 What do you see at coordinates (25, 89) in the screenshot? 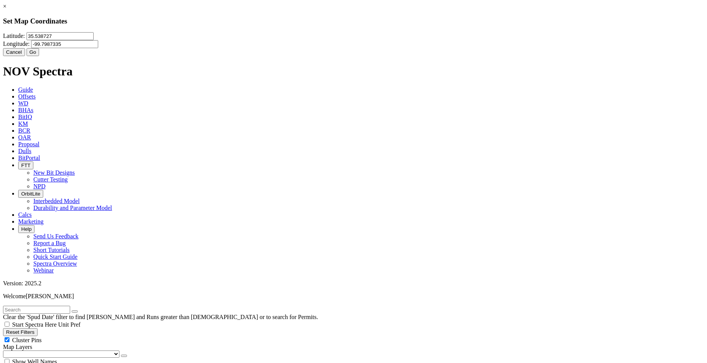
I see `span: Guide` at bounding box center [25, 89].